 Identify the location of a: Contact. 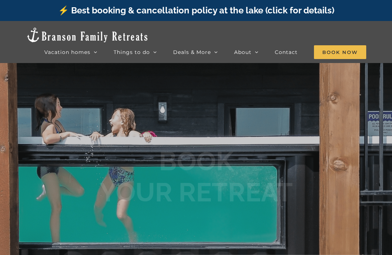
(286, 52).